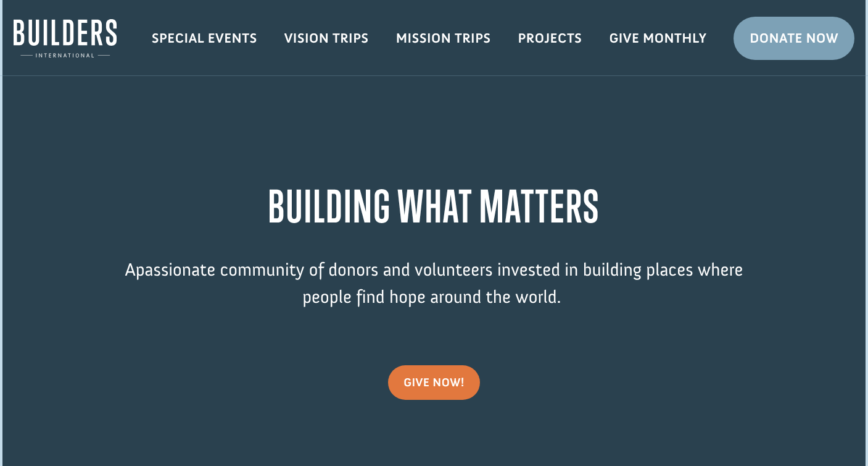 Image resolution: width=868 pixels, height=466 pixels. I want to click on p: passionate community of donors and volunteers invested in building places where people find hope ..., so click(434, 292).